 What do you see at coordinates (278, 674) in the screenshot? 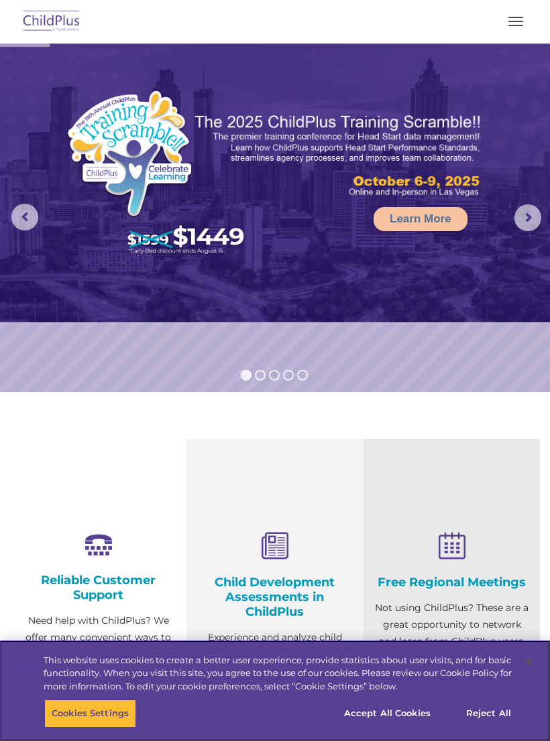
I see `div: This website uses cookies to create a better user experience, provide statistics about user visit...` at bounding box center [278, 674].